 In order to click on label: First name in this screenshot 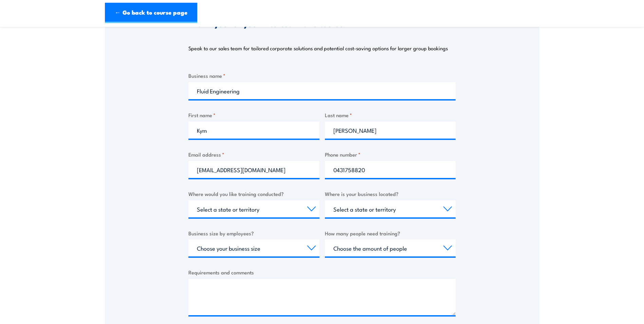, I will do `click(254, 115)`.